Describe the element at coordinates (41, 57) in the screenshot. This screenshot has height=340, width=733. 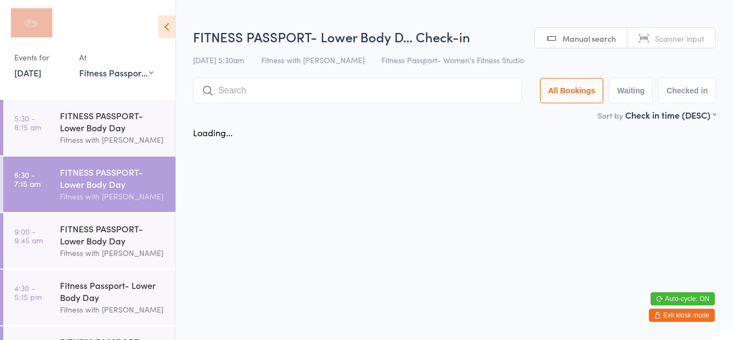
I see `div: Events for` at that location.